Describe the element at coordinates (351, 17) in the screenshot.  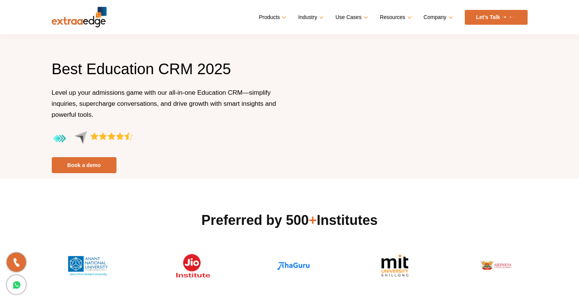
I see `a: Use Cases` at that location.